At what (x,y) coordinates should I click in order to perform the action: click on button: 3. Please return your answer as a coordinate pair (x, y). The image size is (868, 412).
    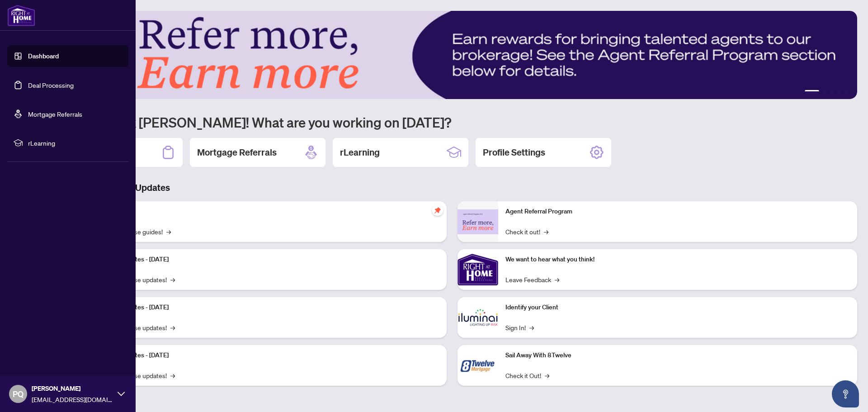
    Looking at the image, I should click on (832, 92).